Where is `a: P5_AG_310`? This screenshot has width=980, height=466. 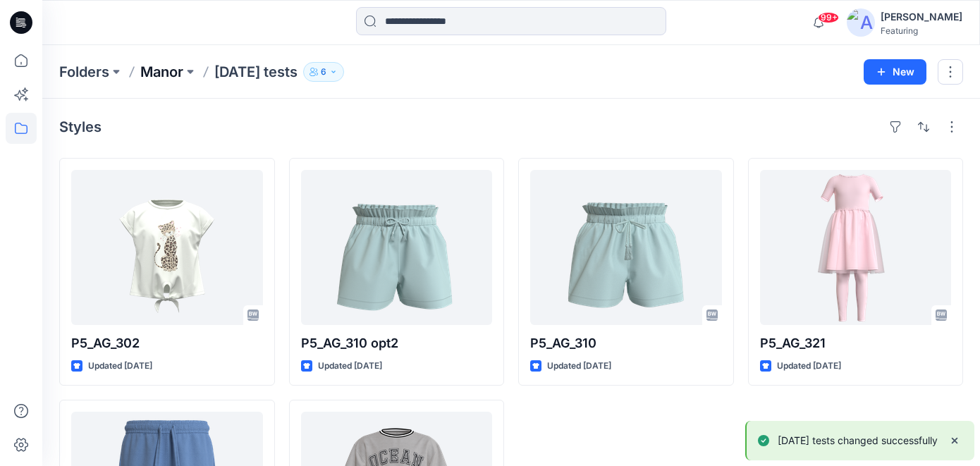 a: P5_AG_310 is located at coordinates (626, 248).